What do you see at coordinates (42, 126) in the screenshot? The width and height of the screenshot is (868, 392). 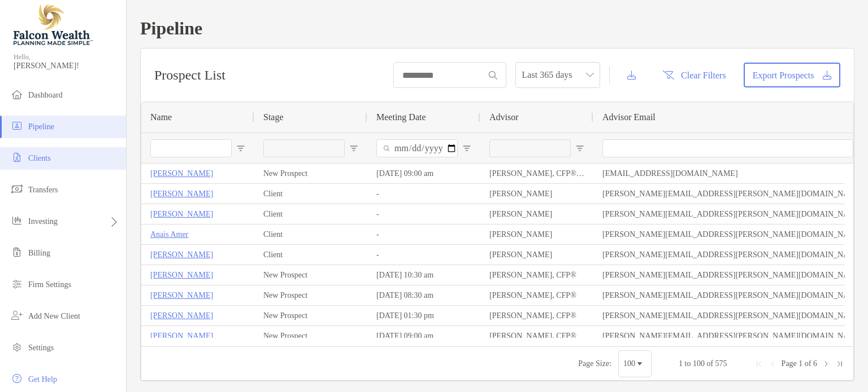 I see `span: Pipeline` at bounding box center [42, 126].